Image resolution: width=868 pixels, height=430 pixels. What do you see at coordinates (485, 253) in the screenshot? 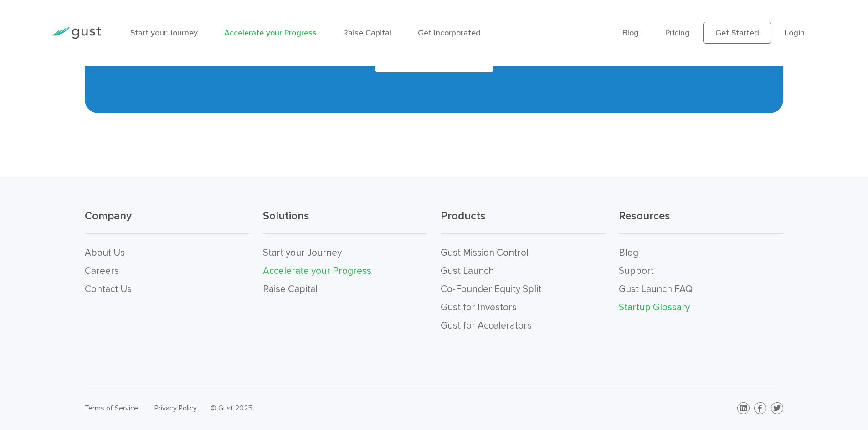
I see `a: Gust Mission Control` at bounding box center [485, 253].